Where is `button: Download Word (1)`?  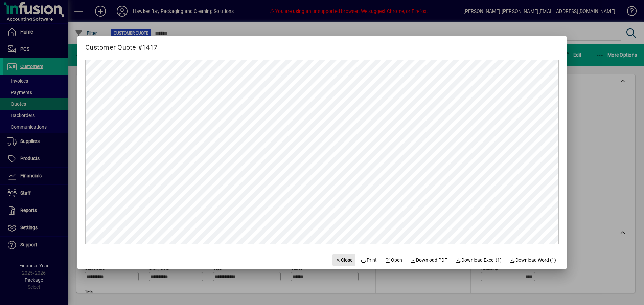 button: Download Word (1) is located at coordinates (533, 260).